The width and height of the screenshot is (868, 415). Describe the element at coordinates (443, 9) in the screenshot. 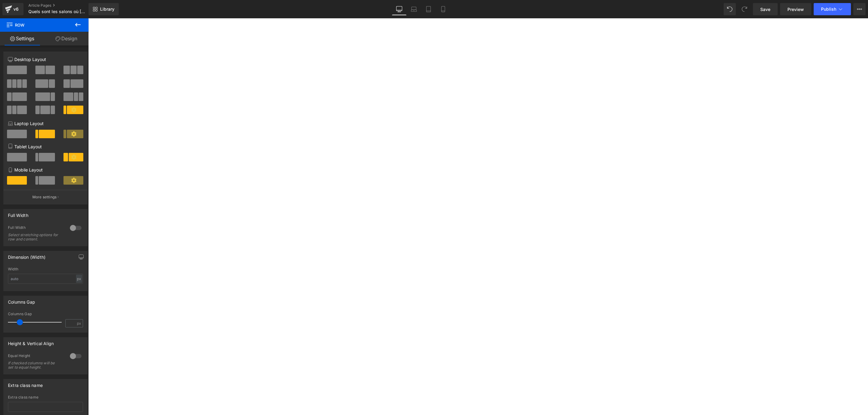

I see `a: Mobile` at that location.